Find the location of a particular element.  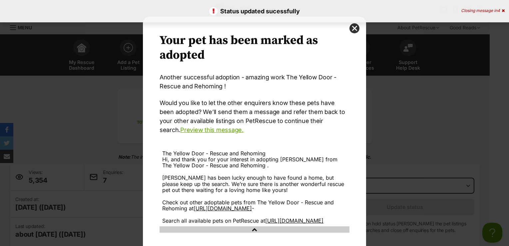

p: Another successful adoption - amazing work The Yellow Door - Rescue and Rehoming ! is located at coordinates (255, 82).